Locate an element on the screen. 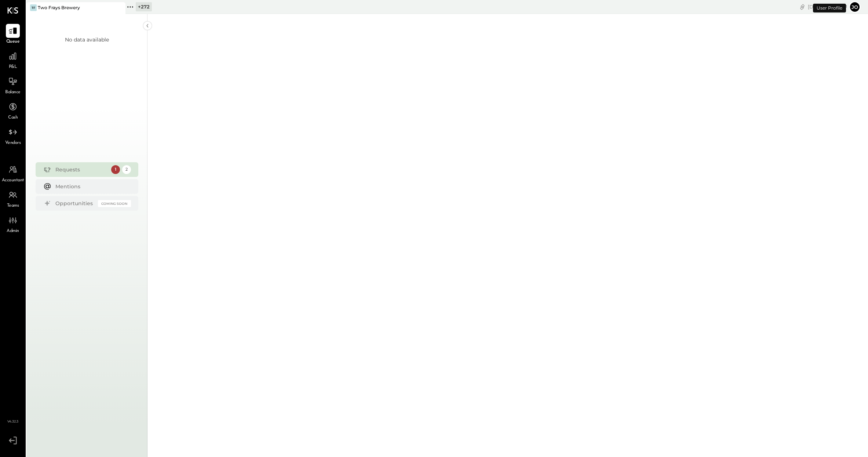 The height and width of the screenshot is (457, 868). a: Admin is located at coordinates (13, 224).